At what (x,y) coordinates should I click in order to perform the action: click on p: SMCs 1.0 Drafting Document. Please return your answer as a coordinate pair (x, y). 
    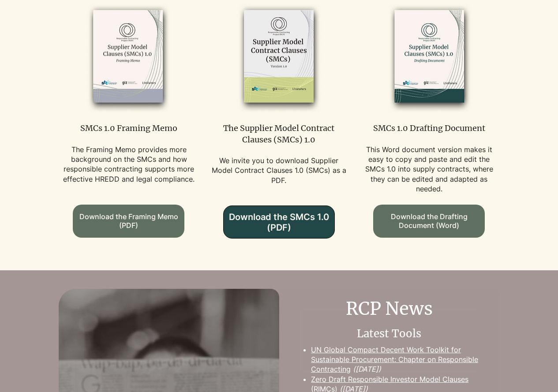
    Looking at the image, I should click on (429, 128).